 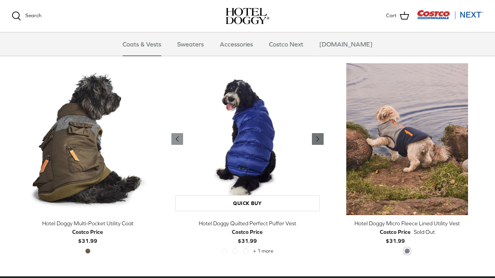 What do you see at coordinates (247, 16) in the screenshot?
I see `img: hoteldoggycom` at bounding box center [247, 16].